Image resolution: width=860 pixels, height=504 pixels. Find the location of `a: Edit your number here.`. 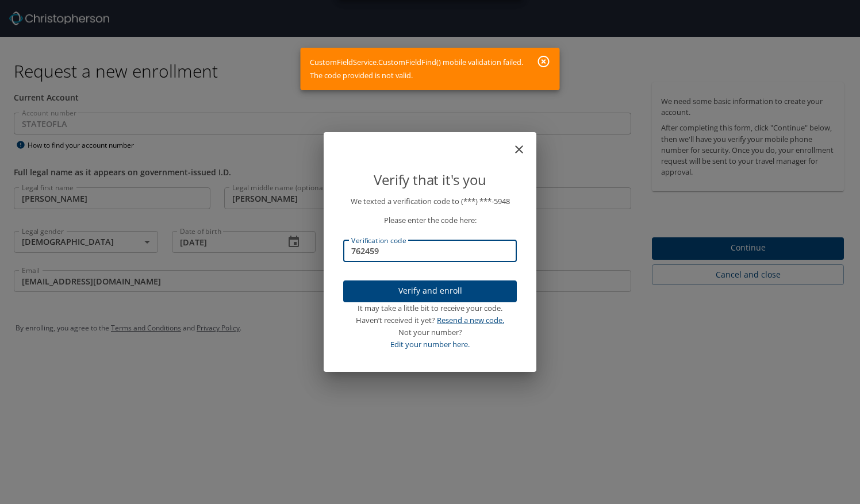

a: Edit your number here. is located at coordinates (430, 344).